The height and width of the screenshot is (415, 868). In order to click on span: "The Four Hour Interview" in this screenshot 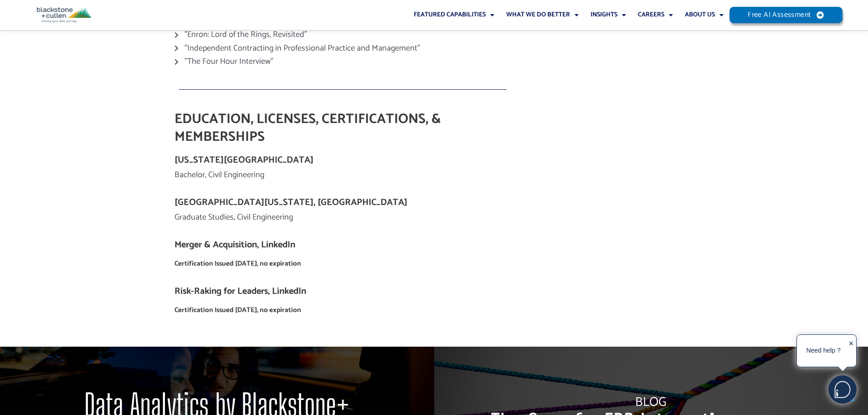, I will do `click(228, 62)`.